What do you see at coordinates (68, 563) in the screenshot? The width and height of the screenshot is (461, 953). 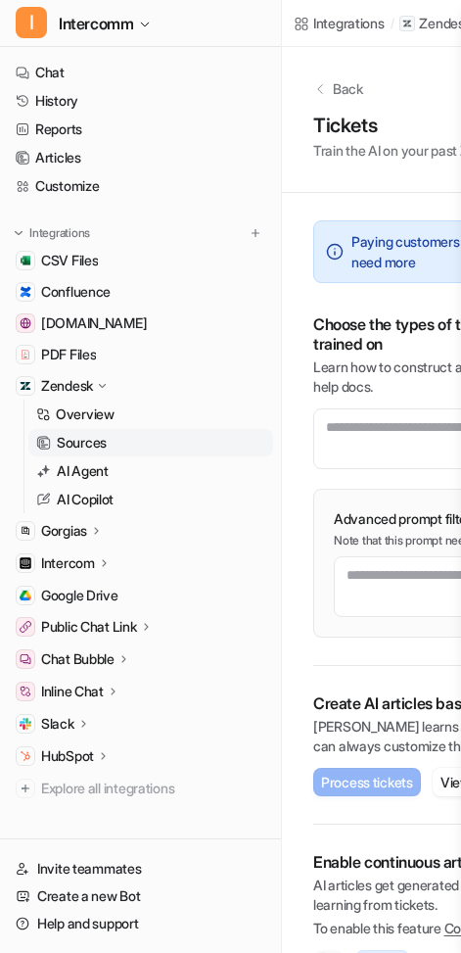 I see `p: Intercom` at bounding box center [68, 563].